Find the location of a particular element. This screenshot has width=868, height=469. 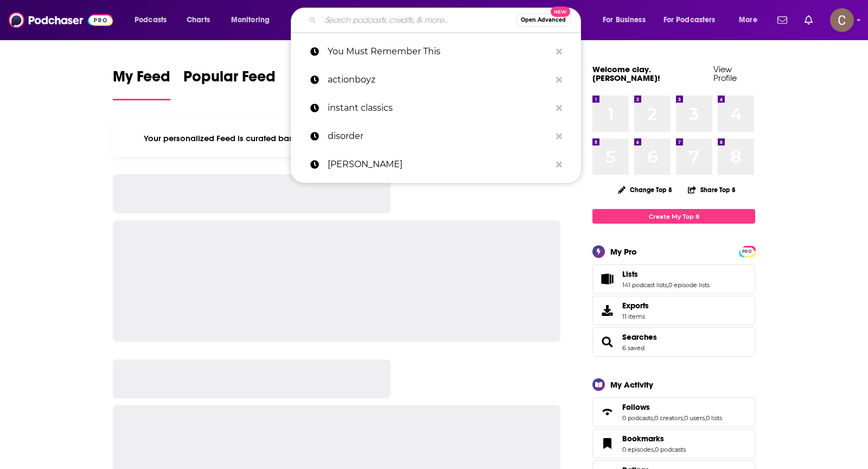

a: View Profile is located at coordinates (725, 73).